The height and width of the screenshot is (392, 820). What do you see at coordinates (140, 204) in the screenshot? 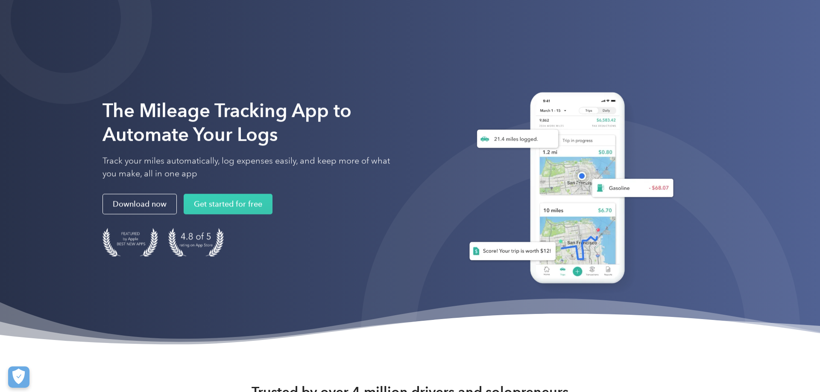
I see `a: Download now` at bounding box center [140, 204].